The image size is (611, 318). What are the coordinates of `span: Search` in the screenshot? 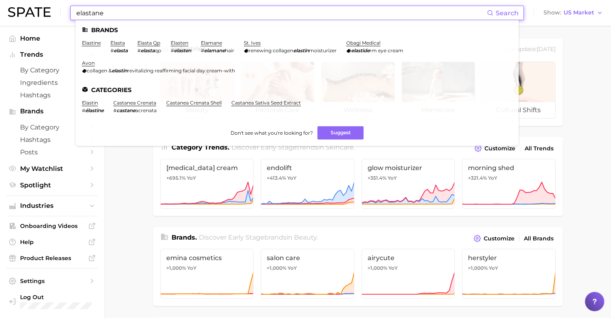 It's located at (507, 13).